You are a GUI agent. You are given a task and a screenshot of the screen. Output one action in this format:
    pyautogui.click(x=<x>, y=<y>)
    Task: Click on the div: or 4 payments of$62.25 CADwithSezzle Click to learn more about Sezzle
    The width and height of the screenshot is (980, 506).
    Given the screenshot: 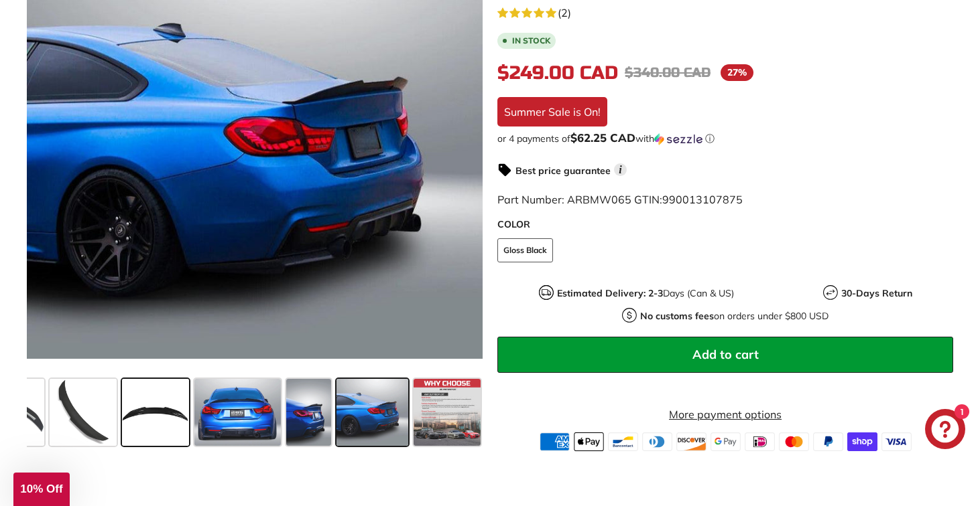 What is the action you would take?
    pyautogui.click(x=725, y=139)
    